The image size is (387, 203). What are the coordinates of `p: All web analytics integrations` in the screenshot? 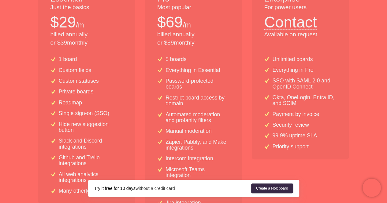 It's located at (91, 178).